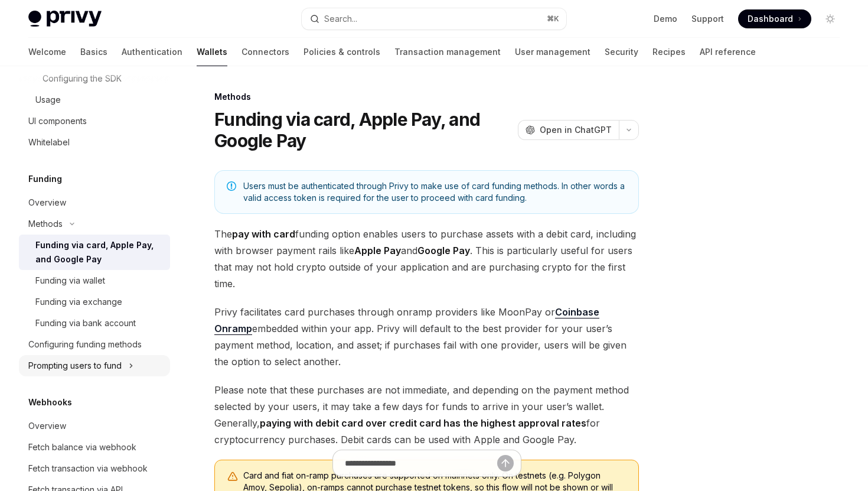 The height and width of the screenshot is (491, 868). What do you see at coordinates (49, 142) in the screenshot?
I see `div: Whitelabel` at bounding box center [49, 142].